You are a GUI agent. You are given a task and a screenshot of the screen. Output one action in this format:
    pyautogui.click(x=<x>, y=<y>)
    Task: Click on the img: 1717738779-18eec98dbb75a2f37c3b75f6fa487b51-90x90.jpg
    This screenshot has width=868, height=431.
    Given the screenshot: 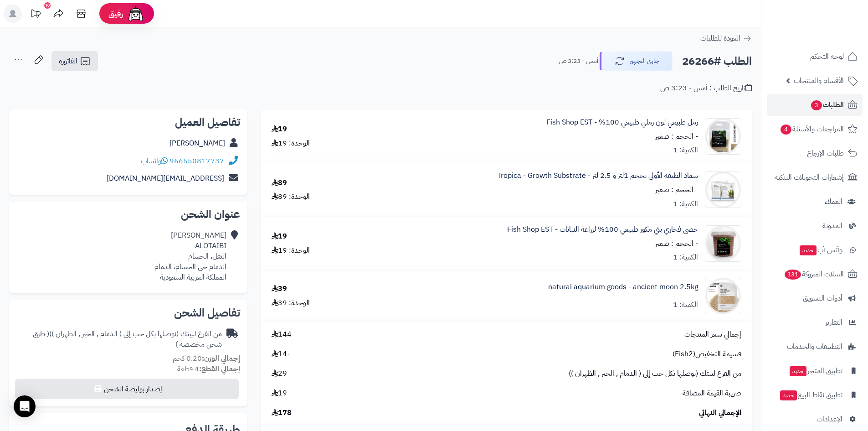 What is the action you would take?
    pyautogui.click(x=723, y=296)
    